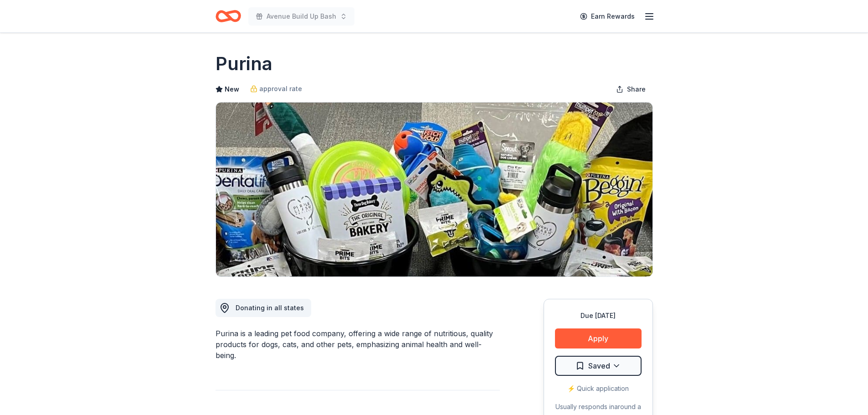 The width and height of the screenshot is (868, 415). What do you see at coordinates (636, 89) in the screenshot?
I see `span: Share` at bounding box center [636, 89].